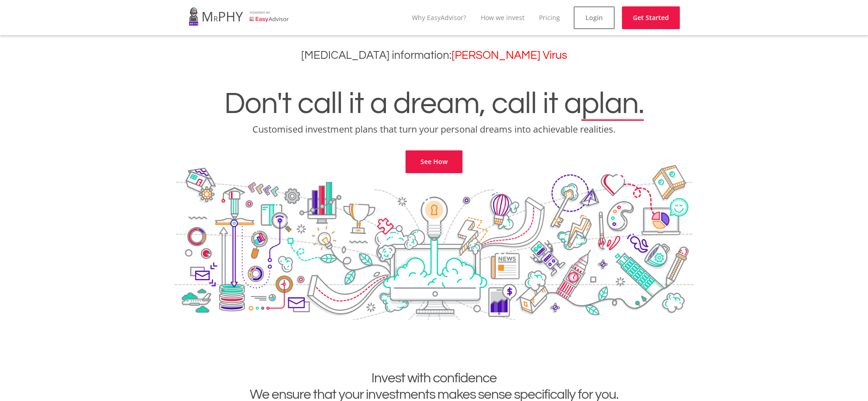  What do you see at coordinates (612, 104) in the screenshot?
I see `span: plan.` at bounding box center [612, 104].